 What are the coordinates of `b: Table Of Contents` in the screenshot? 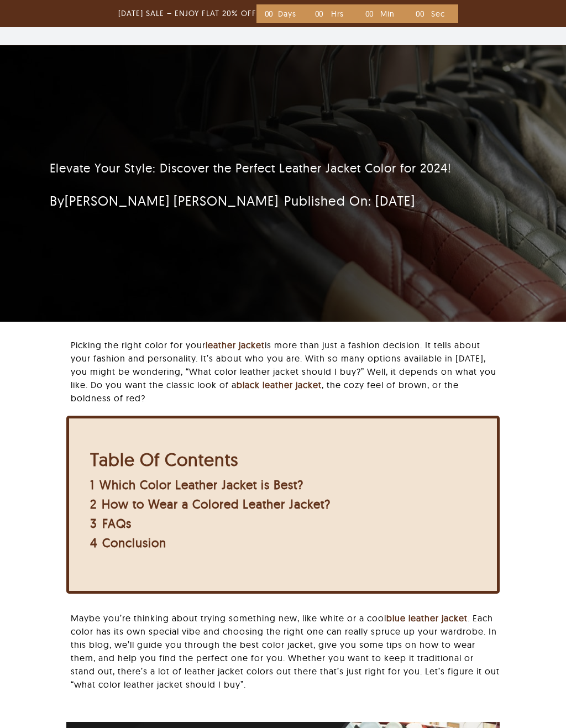 It's located at (164, 459).